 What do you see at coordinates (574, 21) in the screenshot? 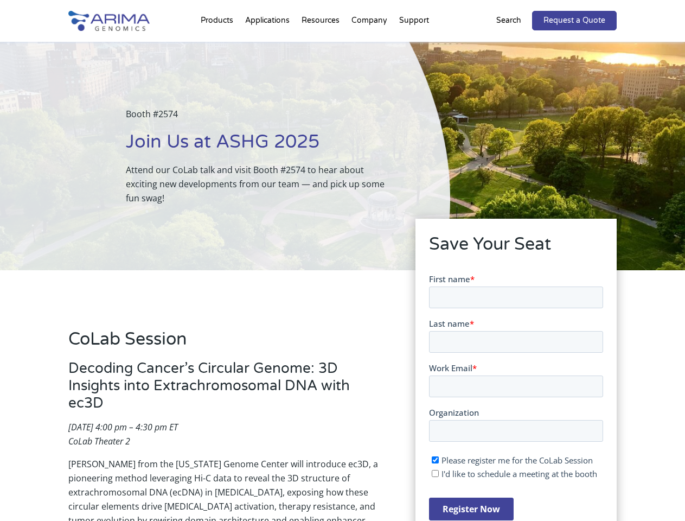
I see `a: Request a Quote` at bounding box center [574, 21].